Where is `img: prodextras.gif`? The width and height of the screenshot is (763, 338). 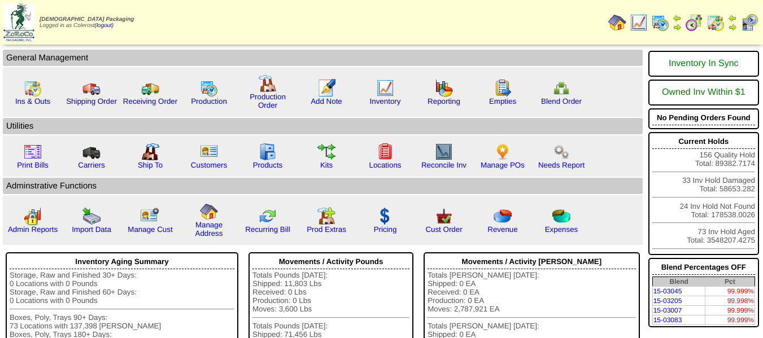 img: prodextras.gif is located at coordinates (326, 216).